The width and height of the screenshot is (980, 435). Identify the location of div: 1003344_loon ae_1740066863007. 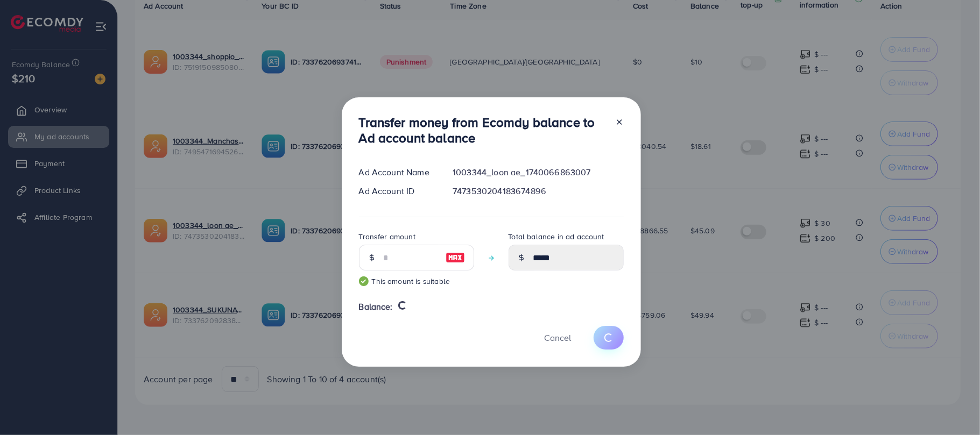
(537, 172).